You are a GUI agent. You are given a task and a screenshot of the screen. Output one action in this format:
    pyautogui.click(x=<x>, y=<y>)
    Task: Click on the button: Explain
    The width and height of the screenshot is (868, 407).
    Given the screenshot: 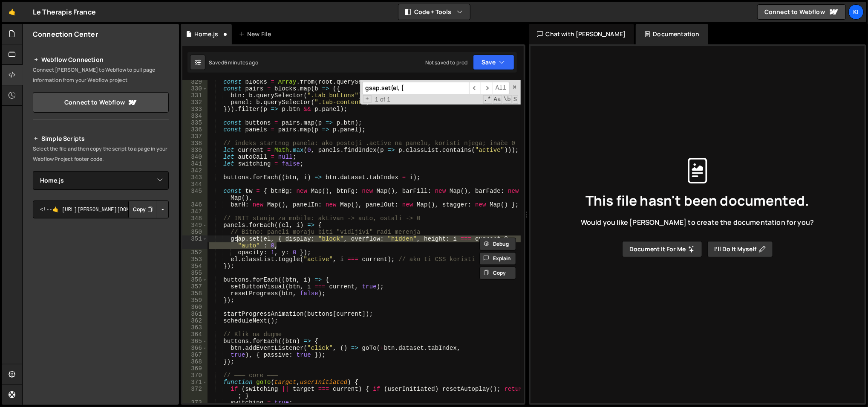 What is the action you would take?
    pyautogui.click(x=497, y=259)
    